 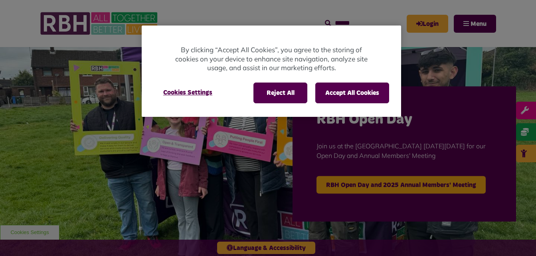 I want to click on div: Cookie banner, so click(x=271, y=71).